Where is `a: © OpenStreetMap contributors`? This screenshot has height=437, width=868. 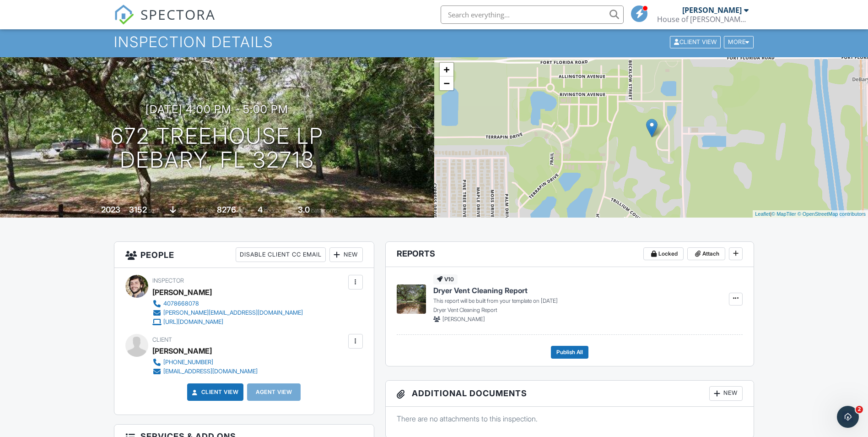 a: © OpenStreetMap contributors is located at coordinates (832, 214).